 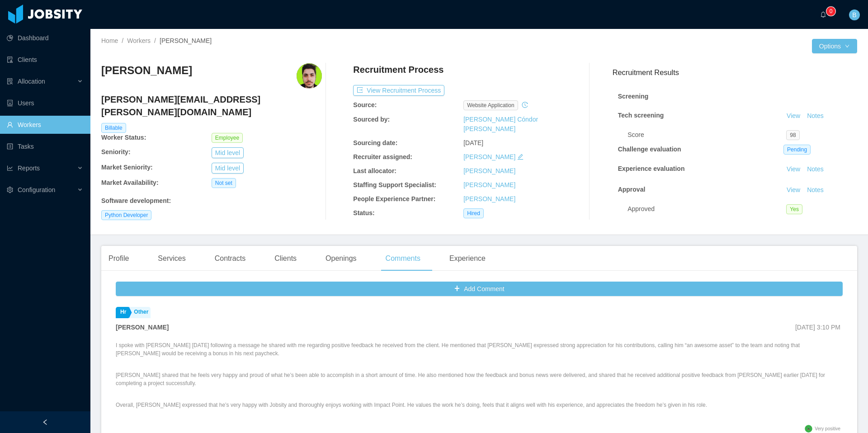 I want to click on b: Market Availability:, so click(x=130, y=183).